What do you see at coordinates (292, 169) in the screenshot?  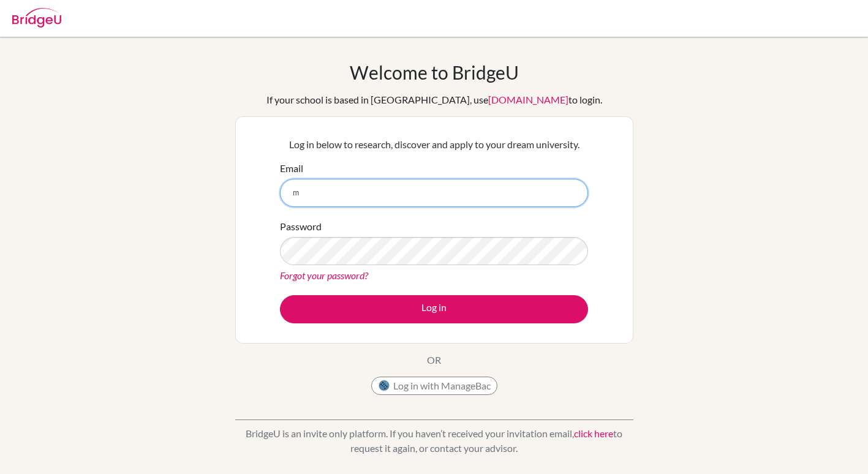 I see `label: Email` at bounding box center [292, 169].